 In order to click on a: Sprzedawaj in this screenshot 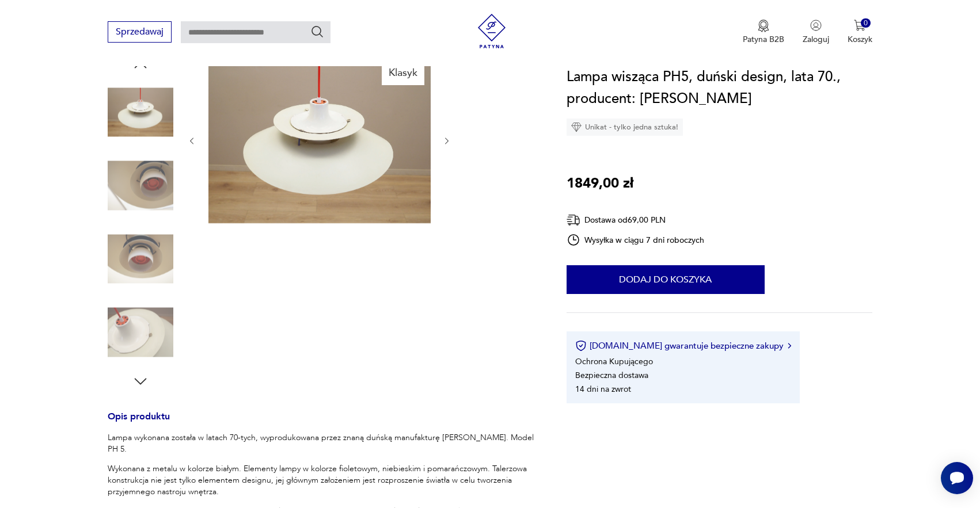, I will do `click(139, 33)`.